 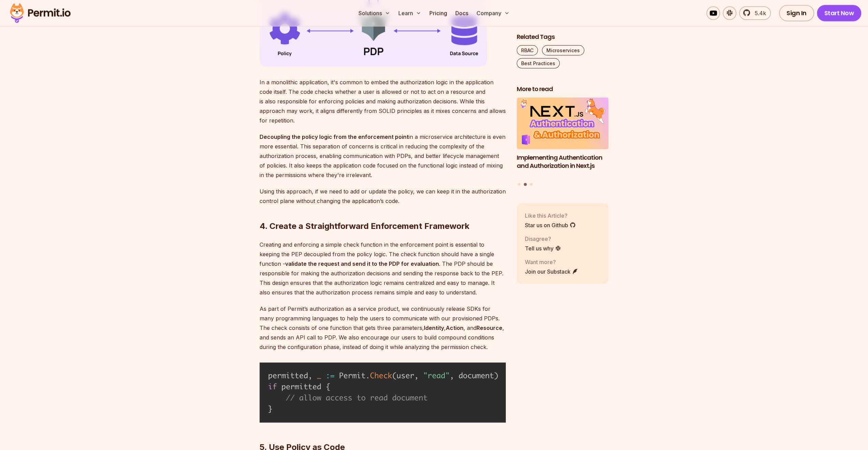 What do you see at coordinates (374, 13) in the screenshot?
I see `button: Solutions` at bounding box center [374, 13].